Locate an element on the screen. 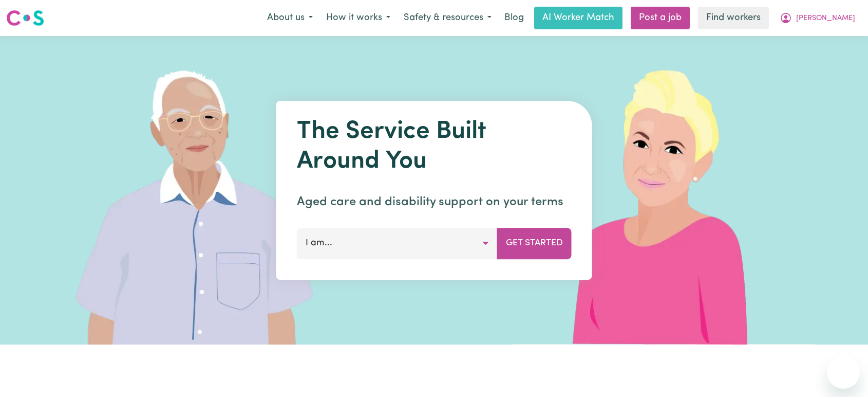 This screenshot has width=868, height=397. button: How it works is located at coordinates (358, 18).